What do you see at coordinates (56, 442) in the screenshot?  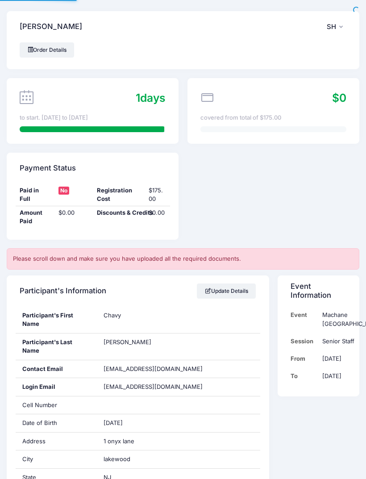 I see `div: Address` at bounding box center [56, 442].